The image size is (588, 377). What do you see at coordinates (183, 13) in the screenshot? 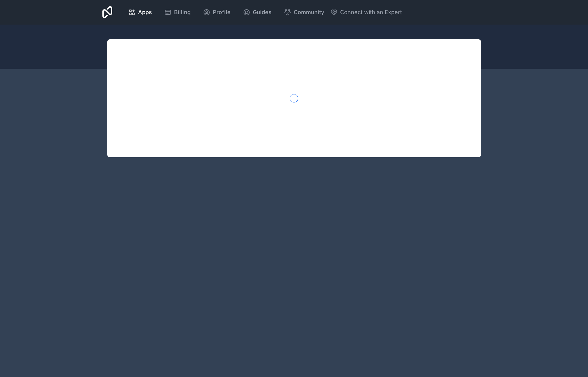
I see `span: Billing` at bounding box center [183, 13].